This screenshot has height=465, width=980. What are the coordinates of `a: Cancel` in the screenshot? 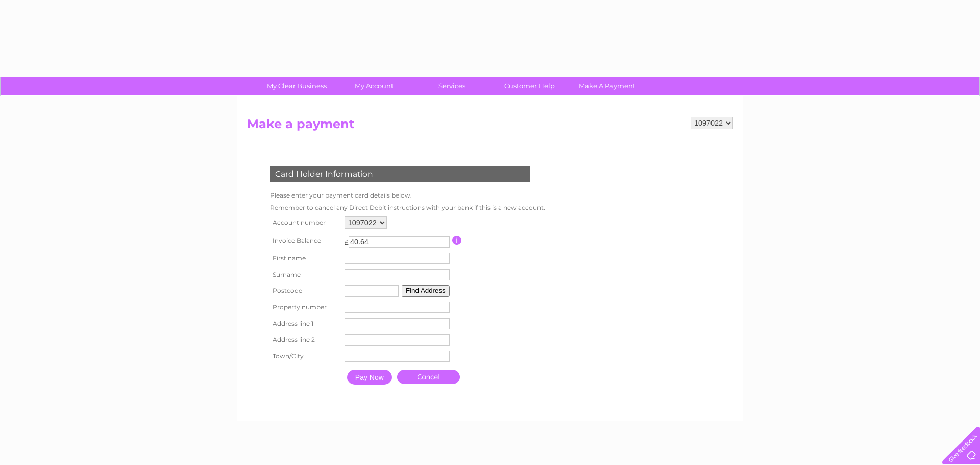 It's located at (428, 376).